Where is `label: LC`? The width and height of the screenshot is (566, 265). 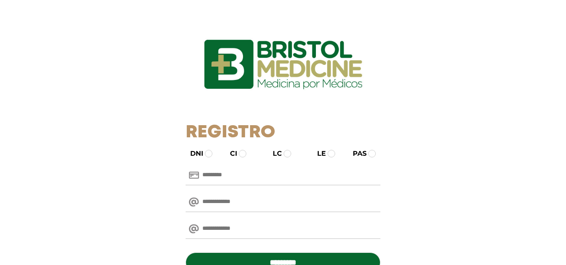 label: LC is located at coordinates (273, 154).